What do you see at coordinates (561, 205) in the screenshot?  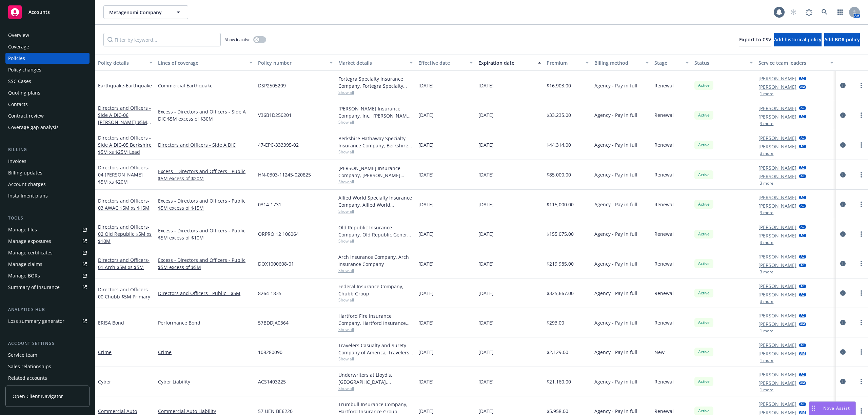 I see `span: $115,000.00` at bounding box center [561, 205].